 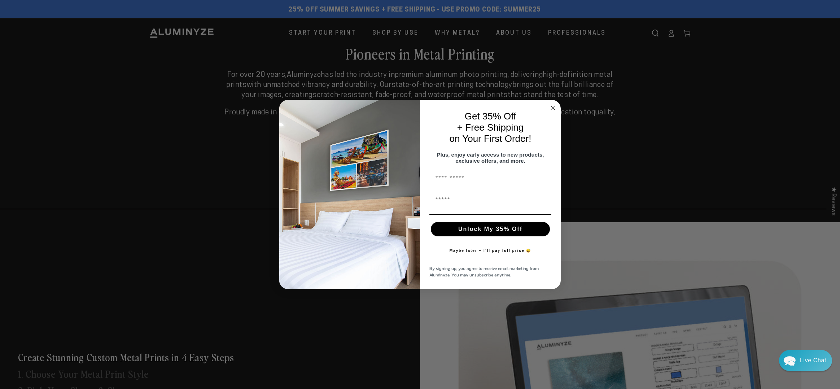 I want to click on span: on Your First Order!, so click(x=490, y=138).